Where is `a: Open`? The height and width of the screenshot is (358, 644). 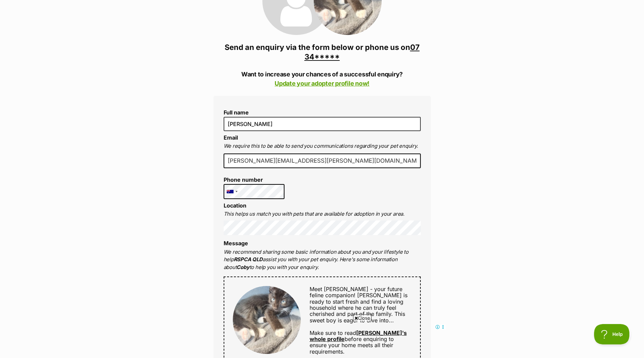
a: Open is located at coordinates (198, 65).